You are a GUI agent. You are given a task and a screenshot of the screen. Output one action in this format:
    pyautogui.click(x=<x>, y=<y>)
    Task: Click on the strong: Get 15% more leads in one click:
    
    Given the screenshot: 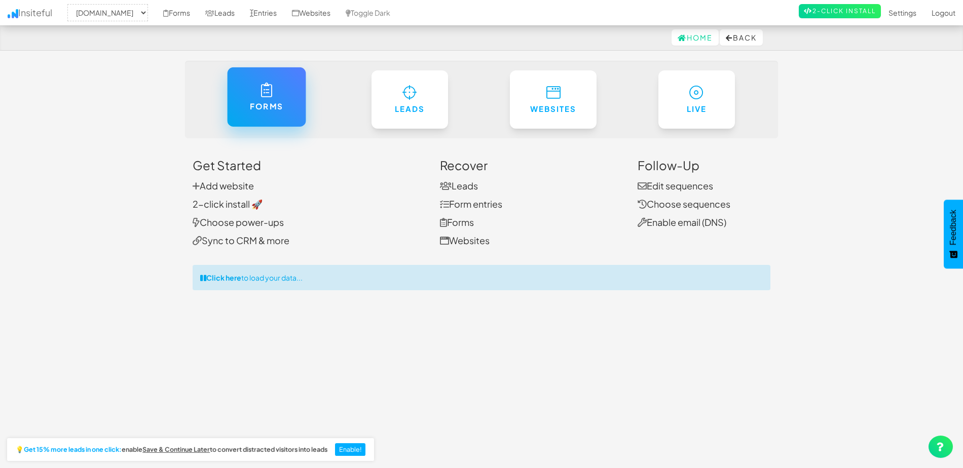 What is the action you would take?
    pyautogui.click(x=72, y=450)
    